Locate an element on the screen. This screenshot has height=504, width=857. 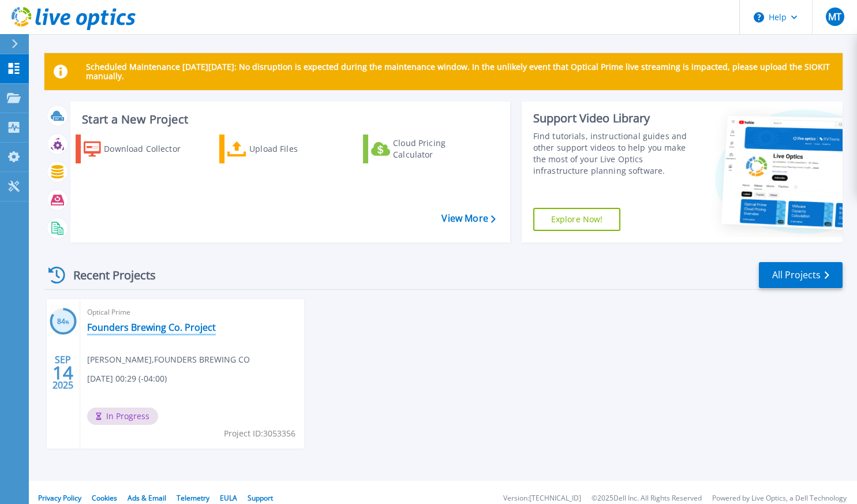
span: 14 is located at coordinates (63, 372).